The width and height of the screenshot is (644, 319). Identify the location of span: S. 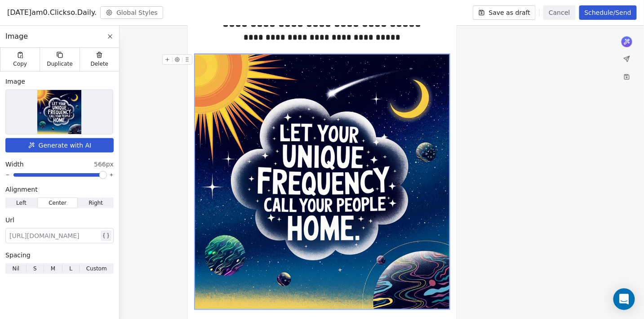
(35, 268).